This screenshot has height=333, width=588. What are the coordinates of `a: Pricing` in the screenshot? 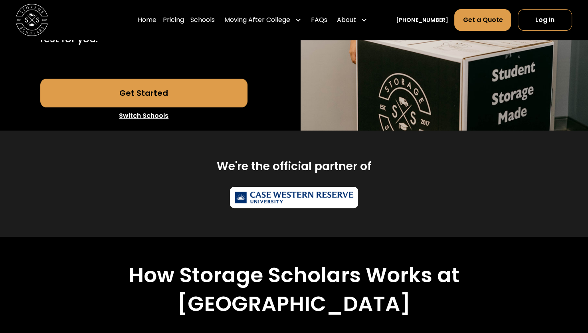 It's located at (173, 20).